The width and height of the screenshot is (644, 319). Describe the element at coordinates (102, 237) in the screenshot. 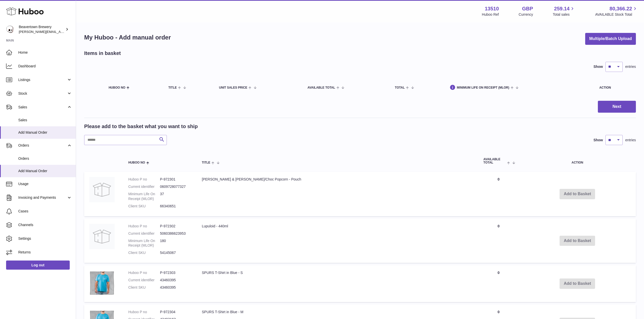

I see `img: Lupuloid - 440ml` at that location.